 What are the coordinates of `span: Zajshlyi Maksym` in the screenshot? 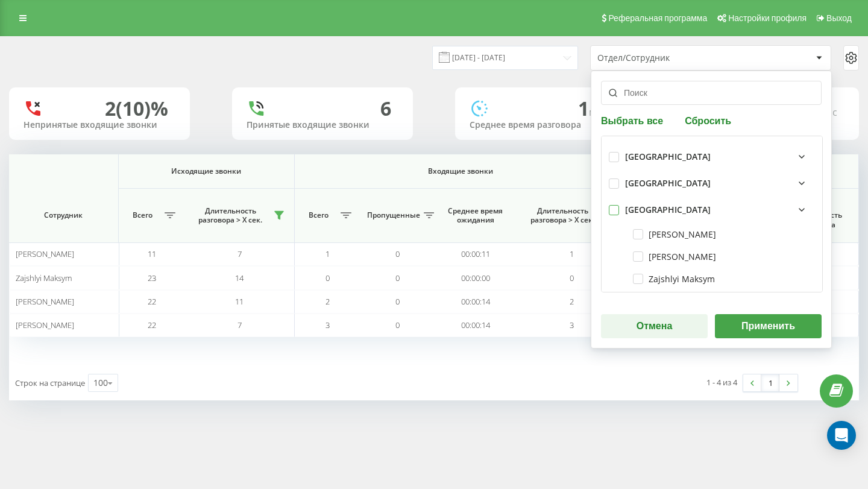 It's located at (43, 278).